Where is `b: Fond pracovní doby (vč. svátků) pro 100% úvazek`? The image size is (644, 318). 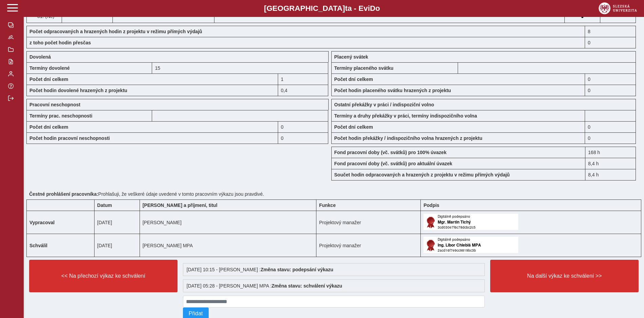
b: Fond pracovní doby (vč. svátků) pro 100% úvazek is located at coordinates (390, 152).